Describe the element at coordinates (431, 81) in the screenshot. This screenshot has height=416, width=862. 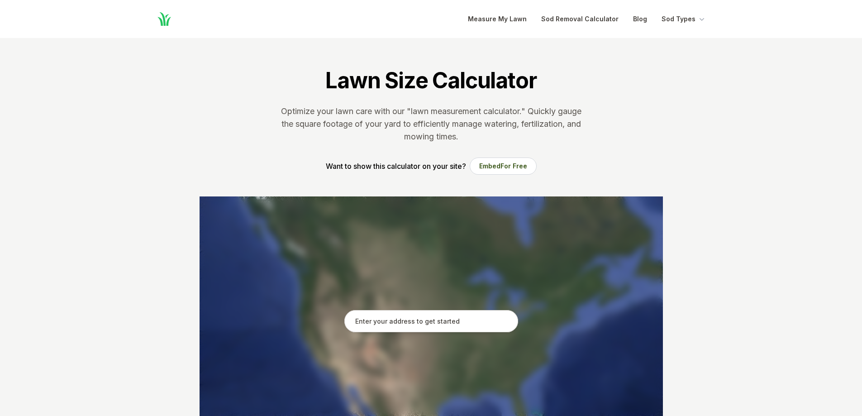
I see `h1: Lawn Size Calculator` at that location.